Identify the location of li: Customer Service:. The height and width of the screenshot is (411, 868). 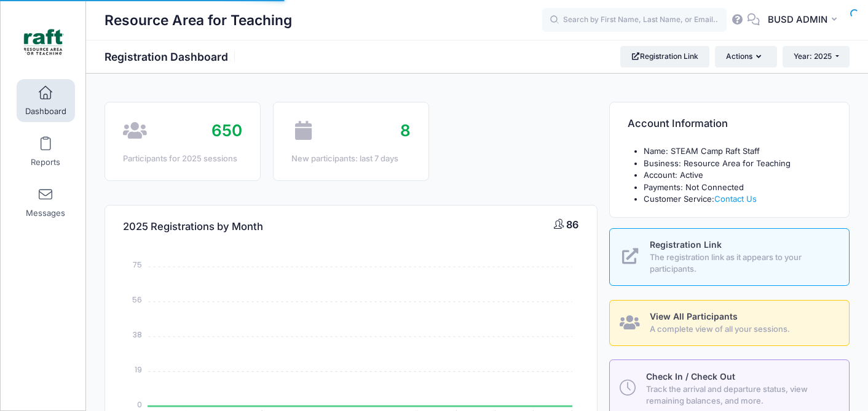
(737, 200).